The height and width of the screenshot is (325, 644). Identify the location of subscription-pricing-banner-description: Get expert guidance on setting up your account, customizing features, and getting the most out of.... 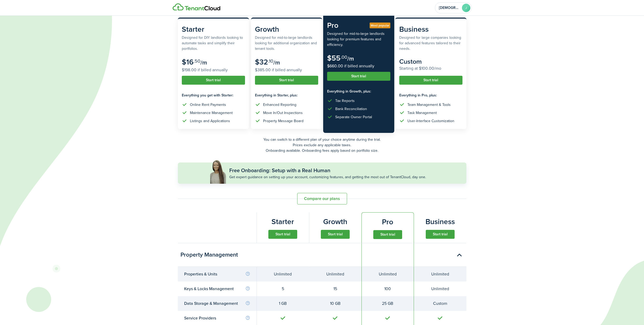
(327, 177).